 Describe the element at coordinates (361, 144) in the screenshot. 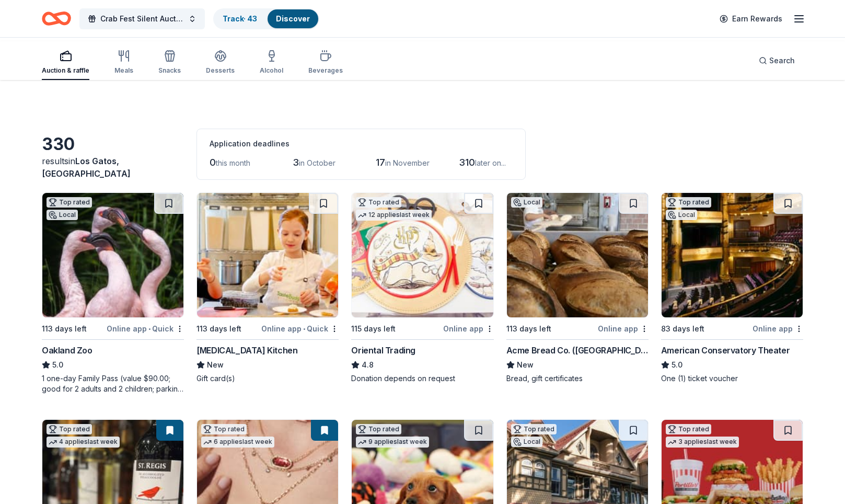

I see `div: Application deadlines` at that location.